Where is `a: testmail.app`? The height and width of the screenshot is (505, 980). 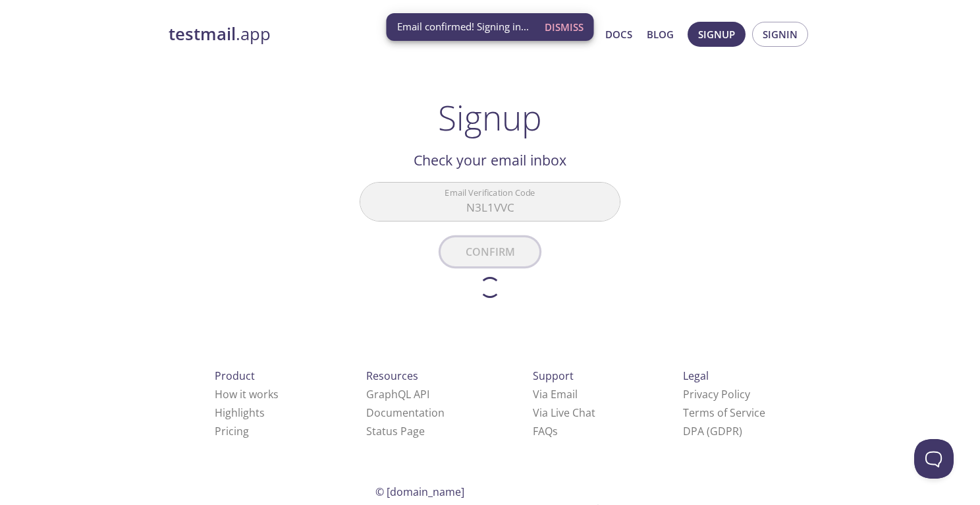
a: testmail.app is located at coordinates (323, 34).